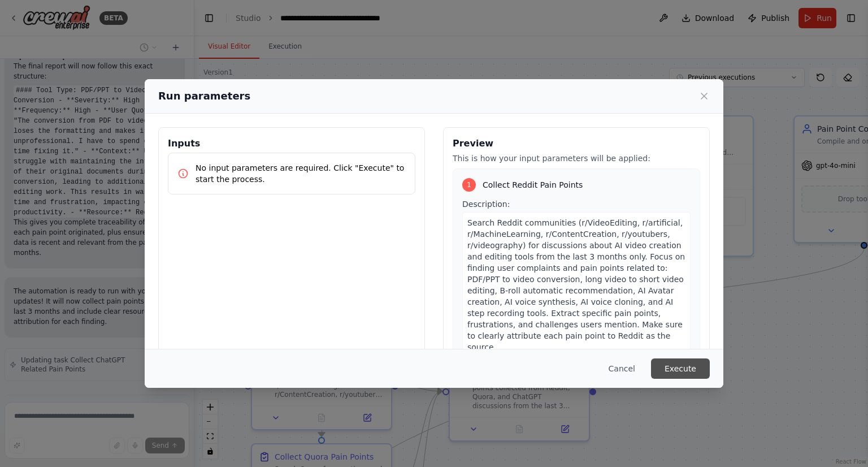  I want to click on h3: Inputs, so click(292, 144).